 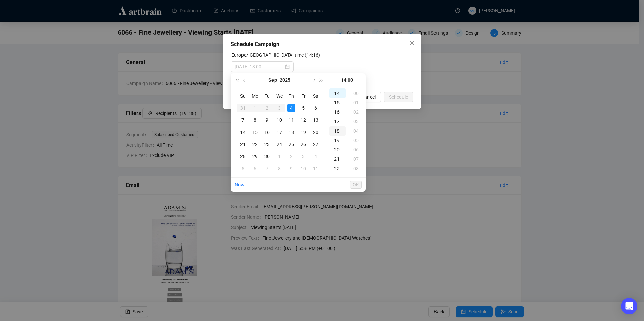 I want to click on div: 10, so click(x=303, y=169).